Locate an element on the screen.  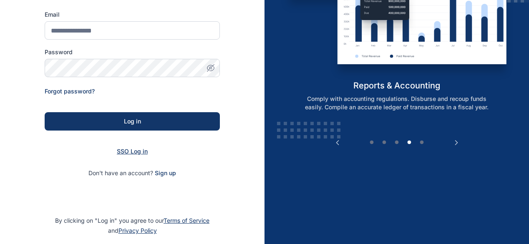
button: Log in is located at coordinates (132, 121).